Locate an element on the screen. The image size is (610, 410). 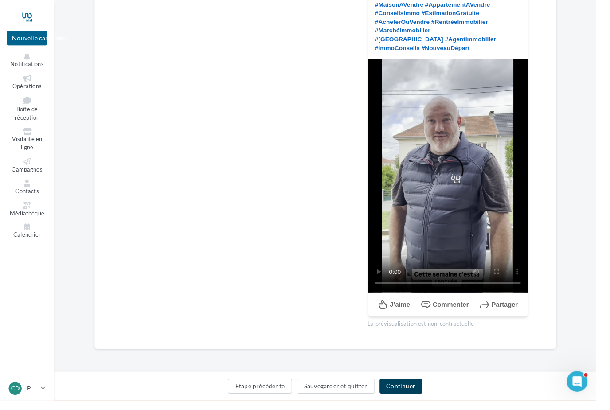
span: #MarchéImmobilier is located at coordinates (412, 31).